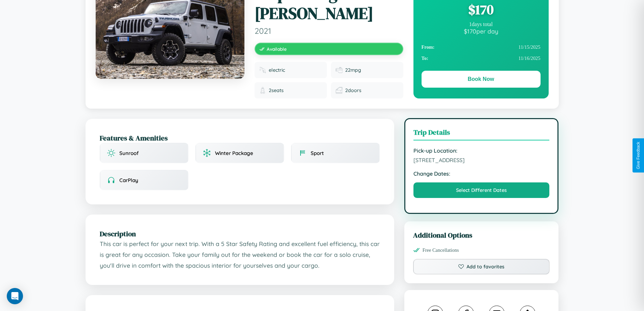 The width and height of the screenshot is (644, 311). I want to click on span: 2 seats, so click(276, 90).